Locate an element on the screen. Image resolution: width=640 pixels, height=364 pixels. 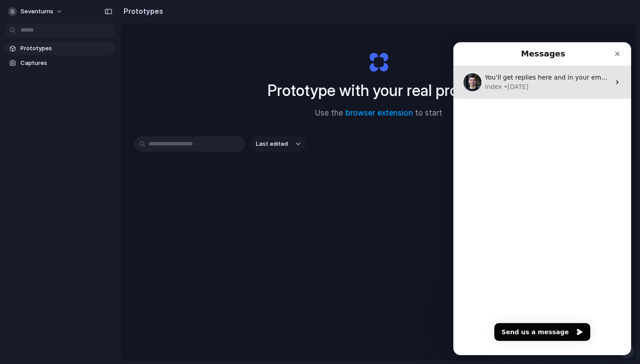
button: Send us a message is located at coordinates (89, 290).